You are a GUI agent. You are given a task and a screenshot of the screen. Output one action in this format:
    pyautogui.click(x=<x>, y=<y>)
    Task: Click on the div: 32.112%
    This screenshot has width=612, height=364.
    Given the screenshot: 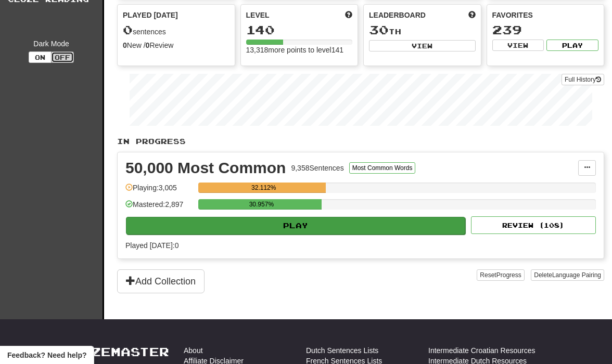 What is the action you would take?
    pyautogui.click(x=263, y=188)
    